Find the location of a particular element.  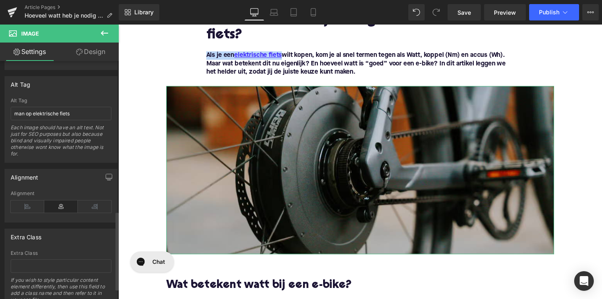

a: elektrische fiets is located at coordinates (143, 32).